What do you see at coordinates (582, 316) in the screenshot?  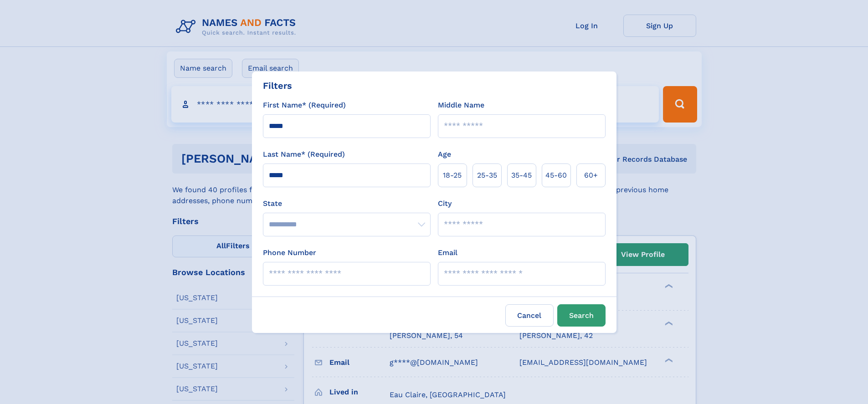 I see `button: Search` at bounding box center [582, 316].